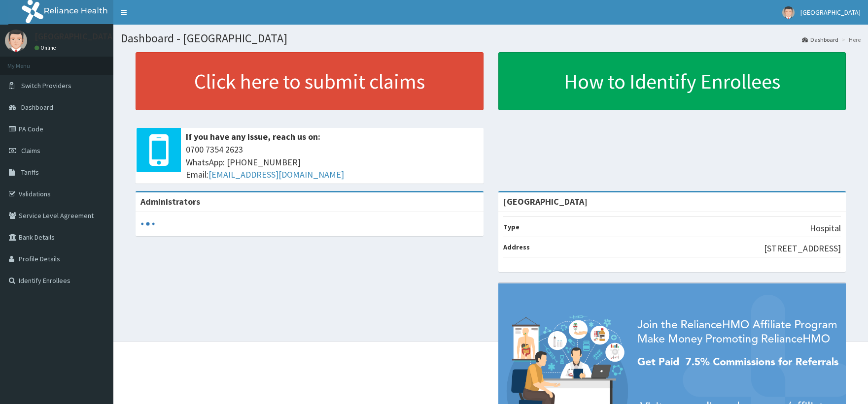  What do you see at coordinates (849, 39) in the screenshot?
I see `li: Here` at bounding box center [849, 39].